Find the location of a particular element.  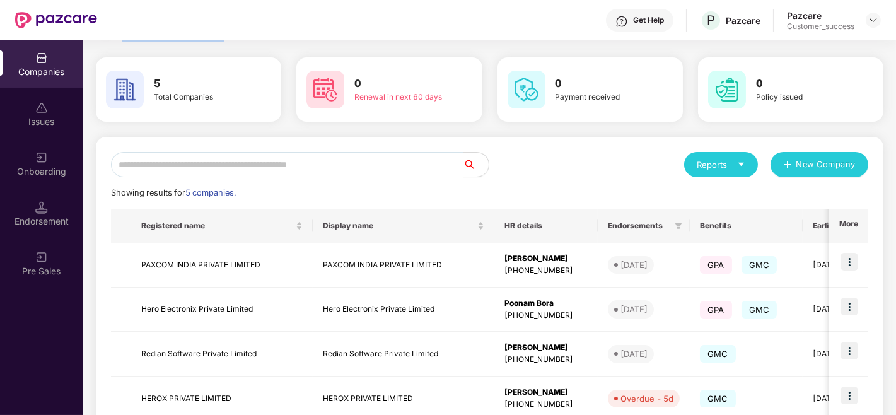

div: Payment received is located at coordinates (601, 97).